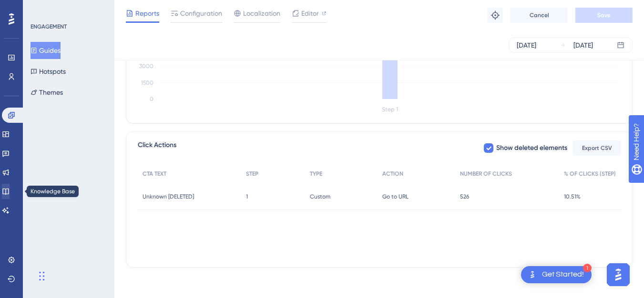 The height and width of the screenshot is (298, 644). What do you see at coordinates (539, 15) in the screenshot?
I see `span: Cancel` at bounding box center [539, 15].